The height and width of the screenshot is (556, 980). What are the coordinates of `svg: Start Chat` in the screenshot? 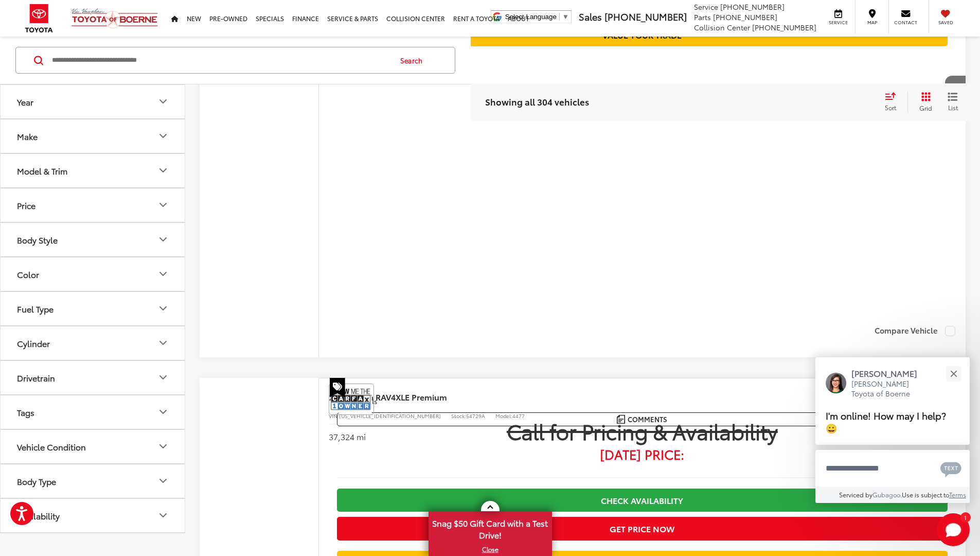 It's located at (954, 529).